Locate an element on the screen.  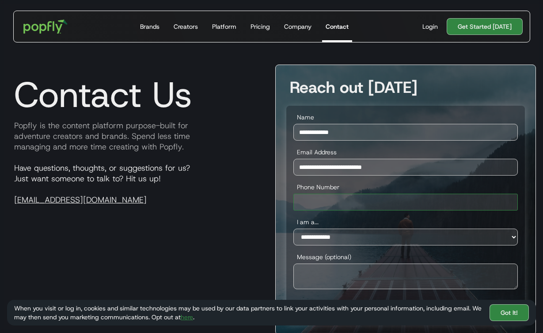
a: Login is located at coordinates (430, 27).